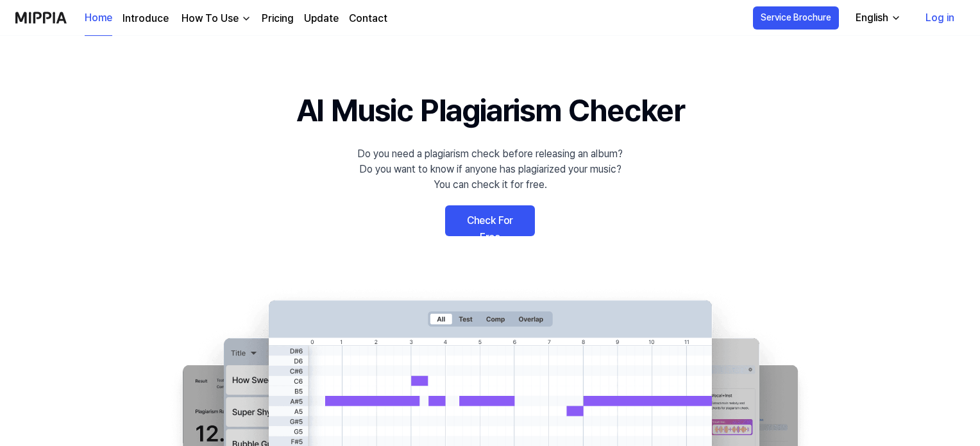 The width and height of the screenshot is (980, 446). Describe the element at coordinates (322, 19) in the screenshot. I see `a: Update` at that location.